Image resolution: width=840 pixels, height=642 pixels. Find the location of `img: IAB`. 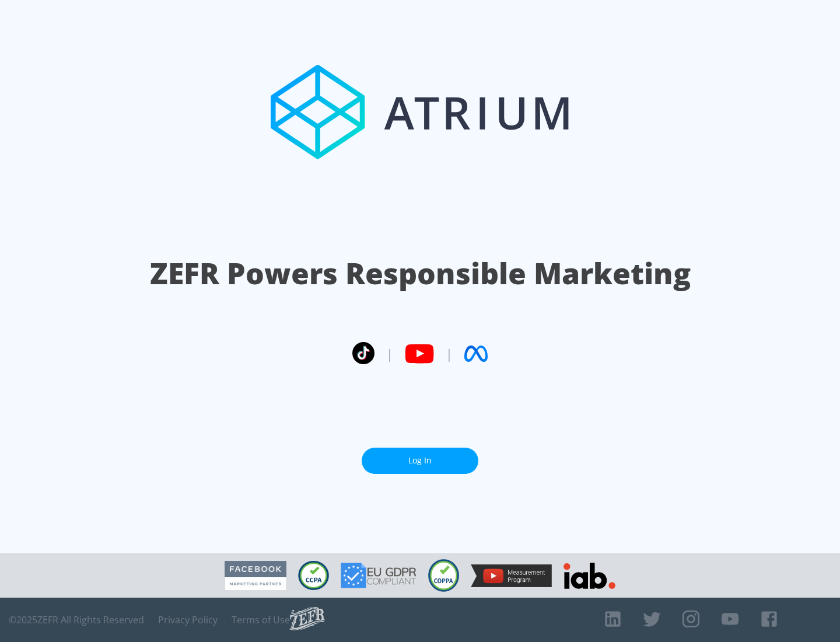

img: IAB is located at coordinates (589, 575).